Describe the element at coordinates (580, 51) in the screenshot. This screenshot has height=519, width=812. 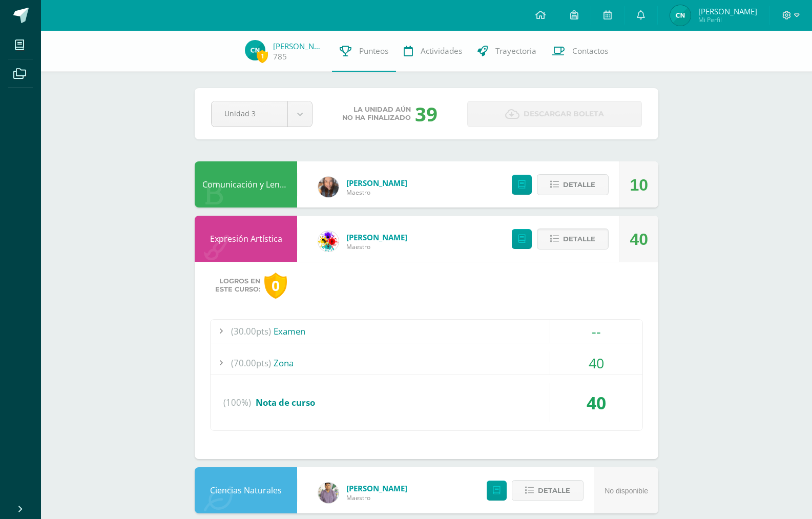
I see `a: Contactos` at that location.